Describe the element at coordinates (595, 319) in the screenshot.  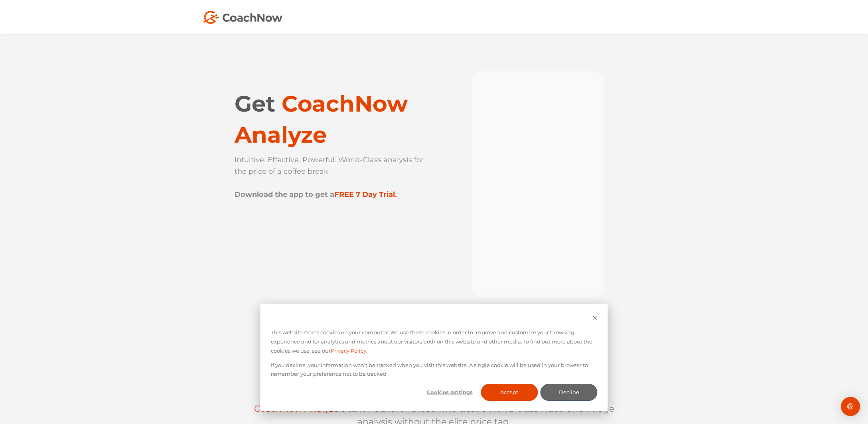
I see `button: Dismiss cookie banner` at that location.